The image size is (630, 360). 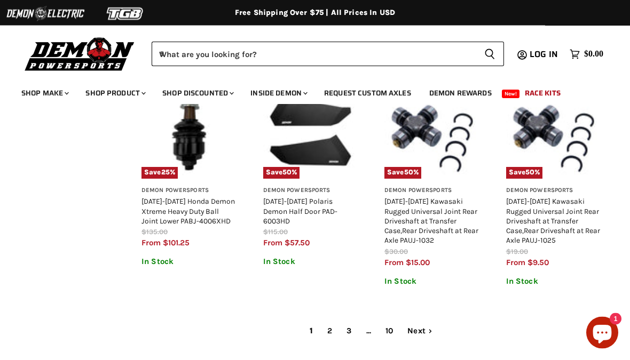 What do you see at coordinates (586, 54) in the screenshot?
I see `a: $0.00` at bounding box center [586, 54].